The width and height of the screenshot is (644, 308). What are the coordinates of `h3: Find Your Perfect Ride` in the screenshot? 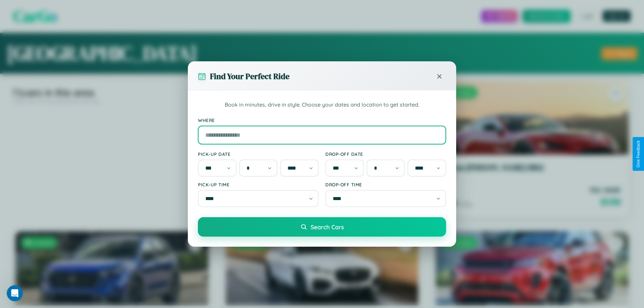 It's located at (250, 76).